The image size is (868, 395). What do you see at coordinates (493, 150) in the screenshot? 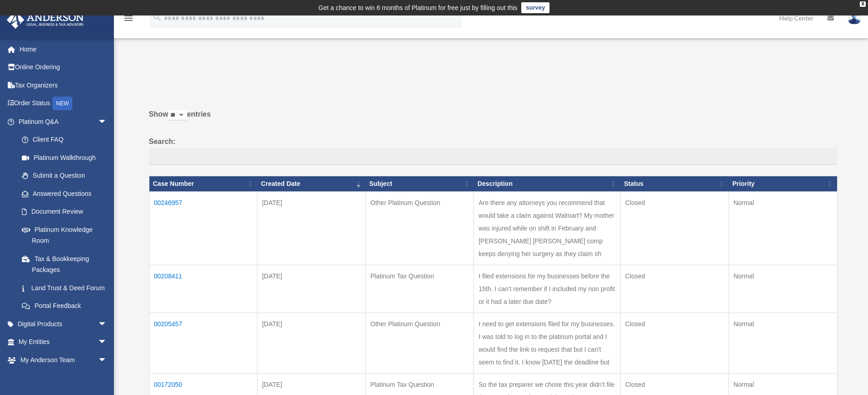
I see `label: Search:` at bounding box center [493, 150].